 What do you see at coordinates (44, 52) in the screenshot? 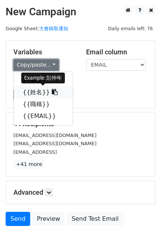
I see `h5: Variables` at bounding box center [44, 52].